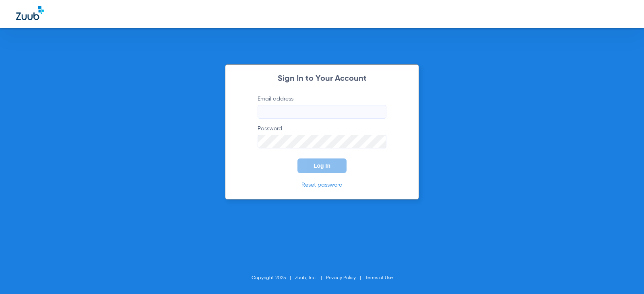  What do you see at coordinates (322, 107) in the screenshot?
I see `label: Email address` at bounding box center [322, 107].